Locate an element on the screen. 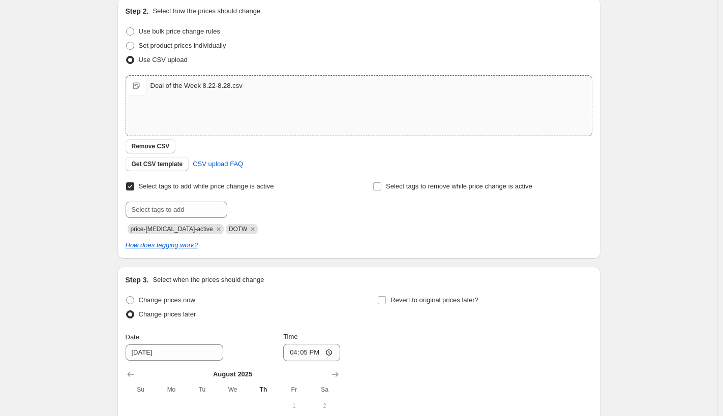  p: Select how the prices should change is located at coordinates (206, 11).